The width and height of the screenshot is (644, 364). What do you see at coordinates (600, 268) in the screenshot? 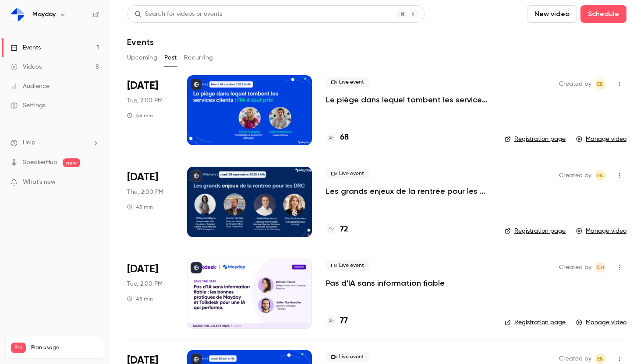
I see `span: Chiara Houot` at bounding box center [600, 268].